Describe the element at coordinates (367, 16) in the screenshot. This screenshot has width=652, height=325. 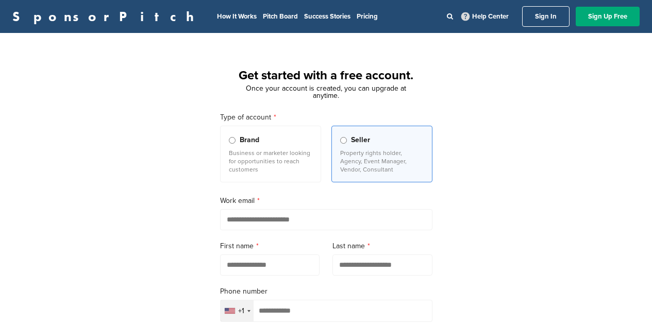
I see `a: Pricing` at that location.